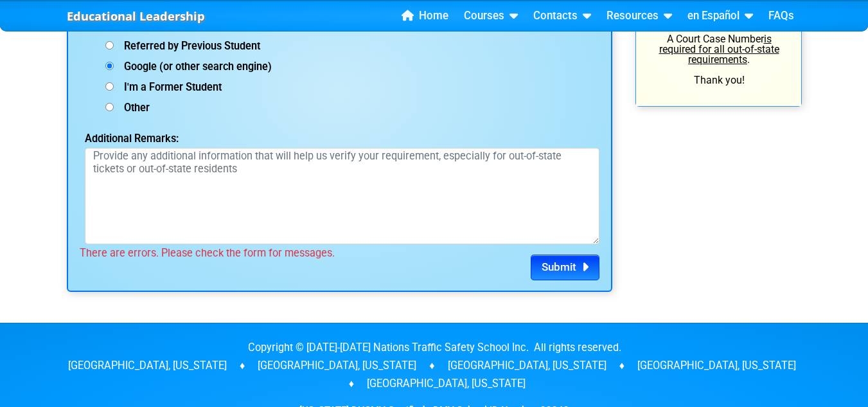 The width and height of the screenshot is (868, 407). Describe the element at coordinates (639, 16) in the screenshot. I see `a: Resources` at that location.